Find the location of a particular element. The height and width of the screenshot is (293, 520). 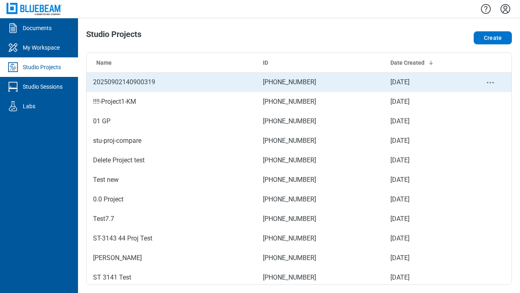

div: Documents is located at coordinates (37, 28).